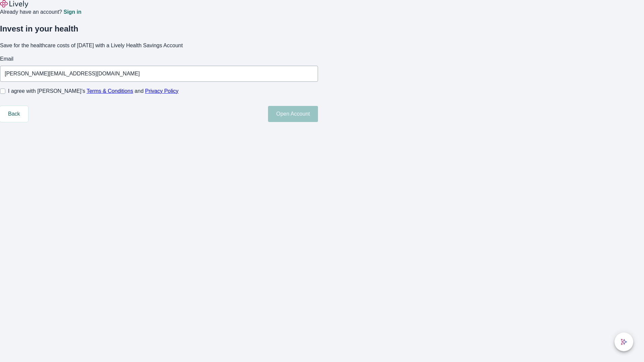 The height and width of the screenshot is (362, 644). Describe the element at coordinates (624, 342) in the screenshot. I see `svg: Lively AI Assistant` at that location.